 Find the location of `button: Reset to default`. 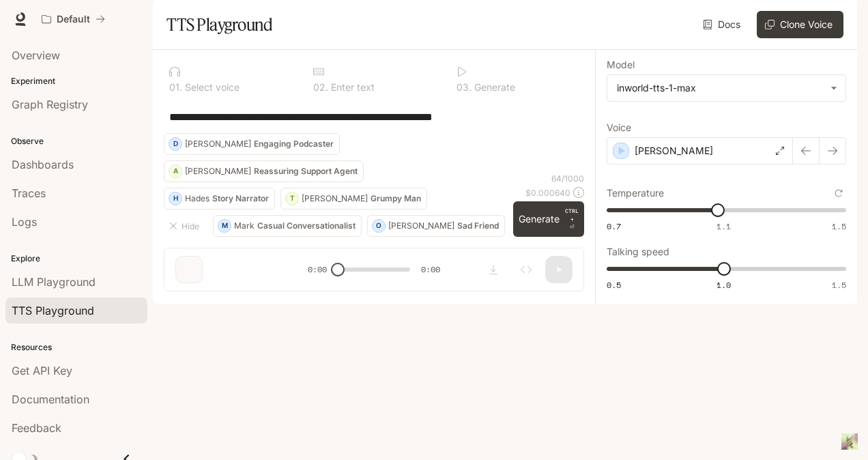

button: Reset to default is located at coordinates (839, 193).